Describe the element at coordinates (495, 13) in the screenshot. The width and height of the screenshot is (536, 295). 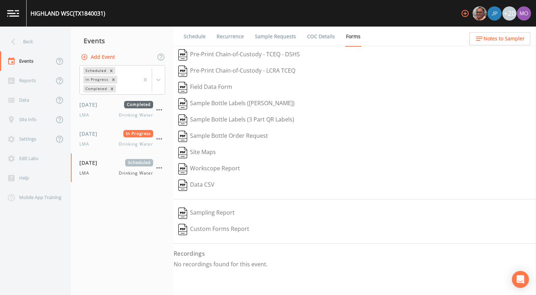
I see `img: 41241ef155101aa6d92a04480b0d0000` at that location.